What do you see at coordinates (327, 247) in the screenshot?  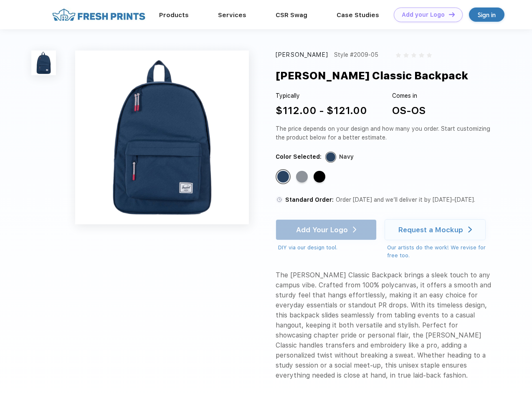 I see `div: DIY via our design tool.` at bounding box center [327, 247].